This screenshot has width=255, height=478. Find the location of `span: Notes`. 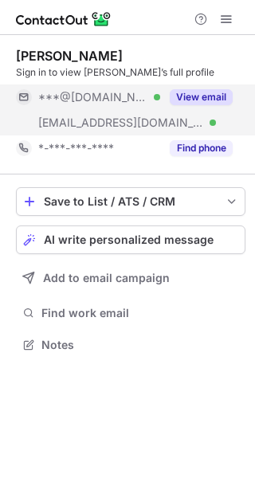

span: Notes is located at coordinates (140, 345).